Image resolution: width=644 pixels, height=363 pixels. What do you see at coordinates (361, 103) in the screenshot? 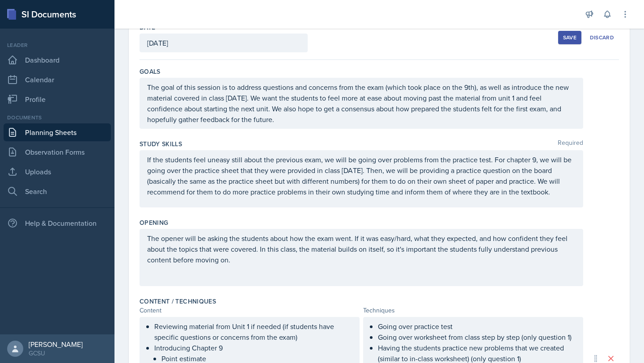
I see `p: The goal of this session is to address questions and concerns from the exam (which took place on ...` at bounding box center [361, 103].